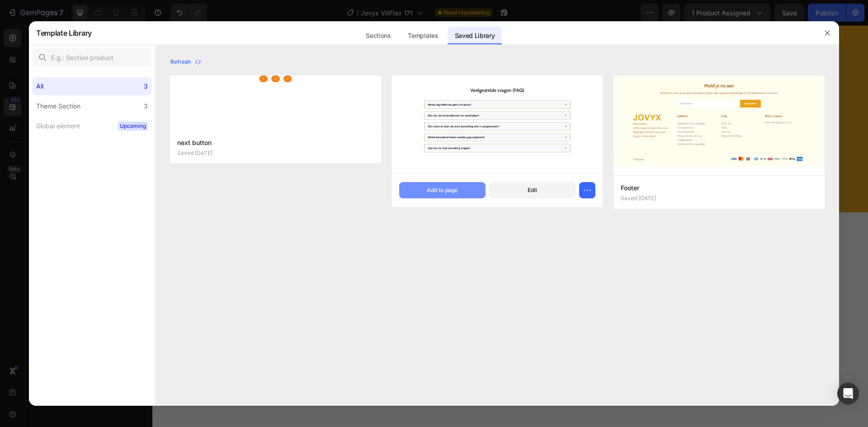 The image size is (868, 427). I want to click on div: Open Intercom Messenger, so click(848, 393).